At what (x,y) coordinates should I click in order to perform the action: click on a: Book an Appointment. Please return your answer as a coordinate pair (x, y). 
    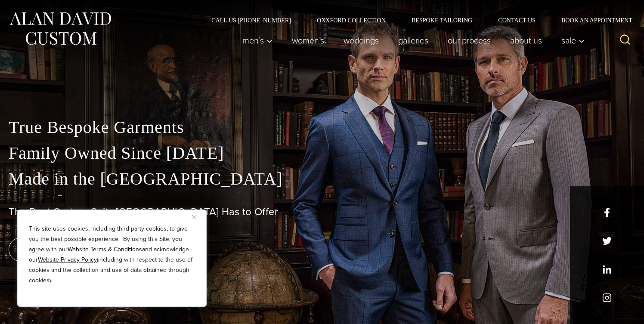
    Looking at the image, I should click on (591, 20).